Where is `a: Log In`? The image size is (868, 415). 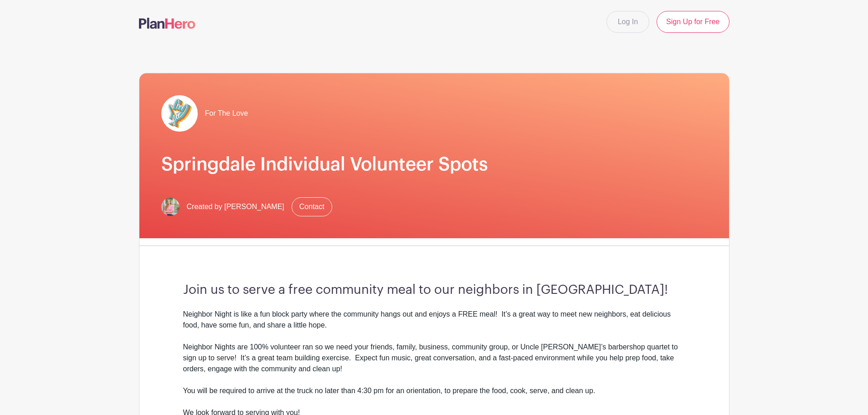
a: Log In is located at coordinates (627, 22).